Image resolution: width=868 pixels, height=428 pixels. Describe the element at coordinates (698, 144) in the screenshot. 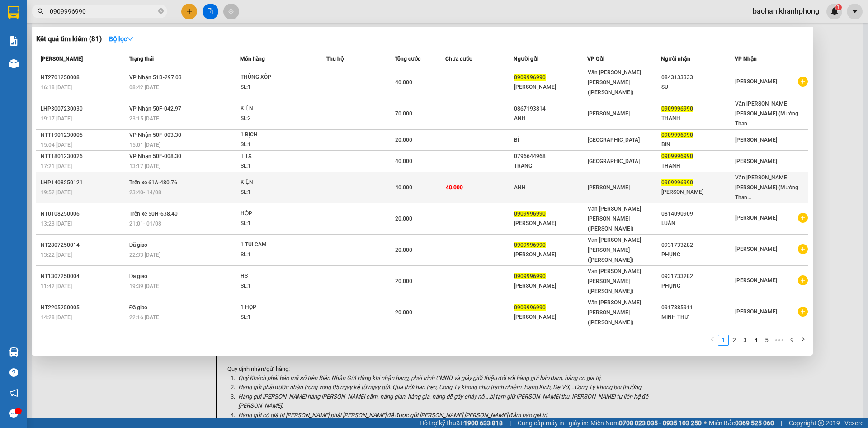

I see `div: BIN` at that location.